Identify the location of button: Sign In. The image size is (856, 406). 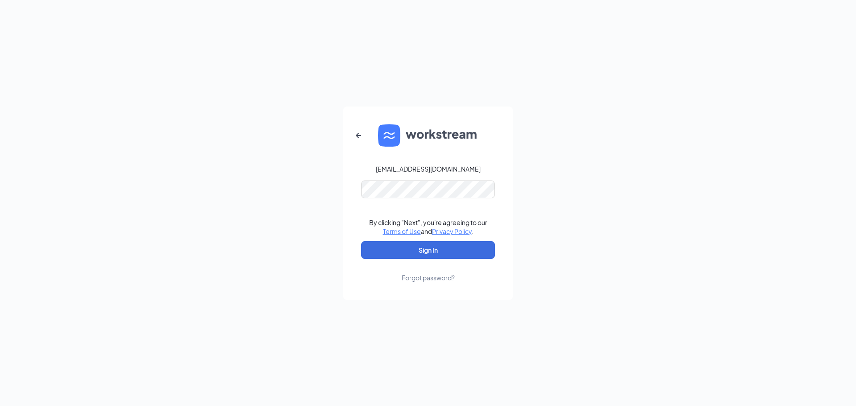
(428, 250).